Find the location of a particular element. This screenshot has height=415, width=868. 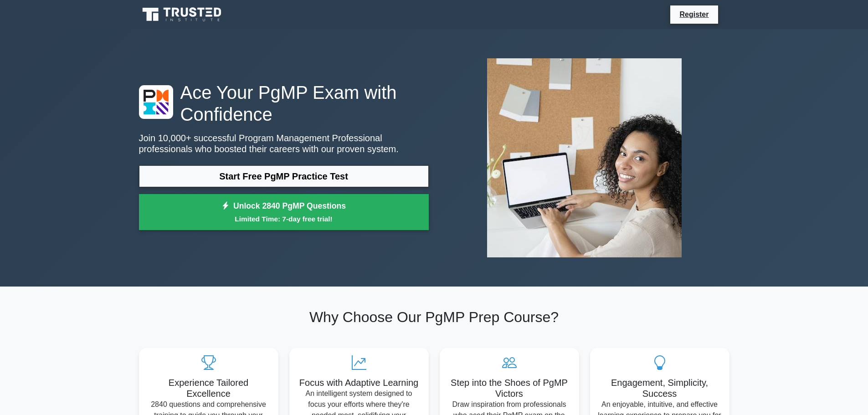

h5: Experience Tailored Excellence is located at coordinates (209, 388).